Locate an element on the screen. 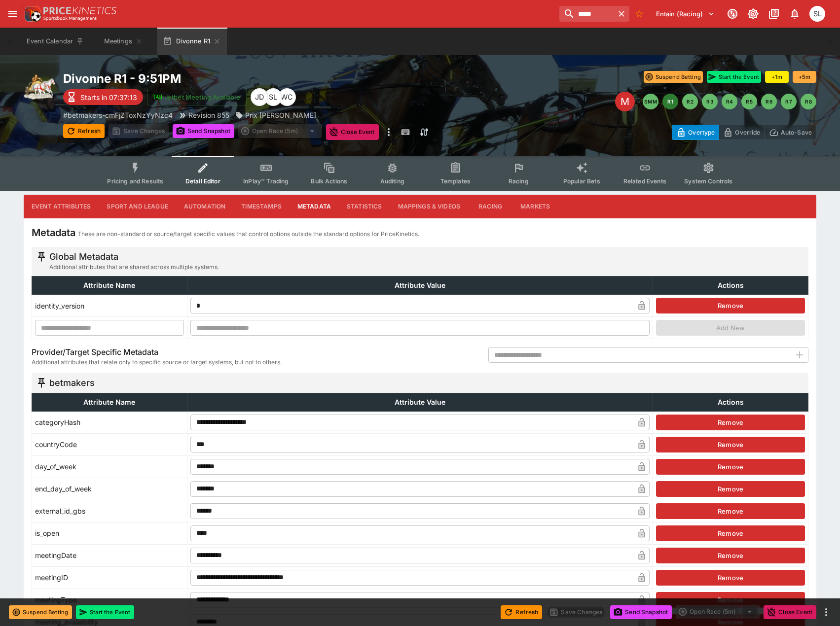  button: Statistics is located at coordinates (364, 207).